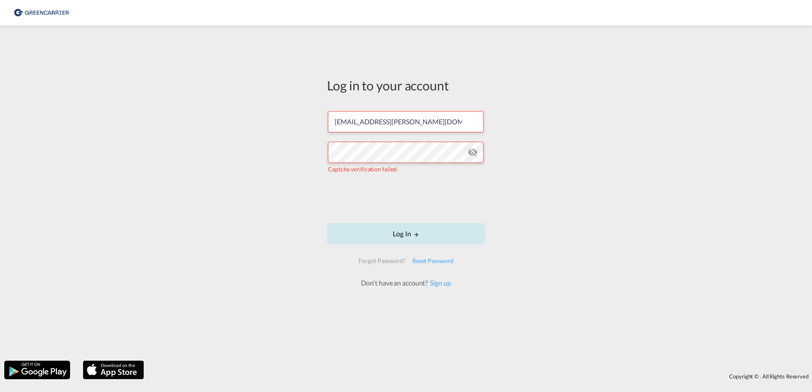 Image resolution: width=812 pixels, height=392 pixels. What do you see at coordinates (472, 152) in the screenshot?
I see `md-icon: icon-eye-off` at bounding box center [472, 152].